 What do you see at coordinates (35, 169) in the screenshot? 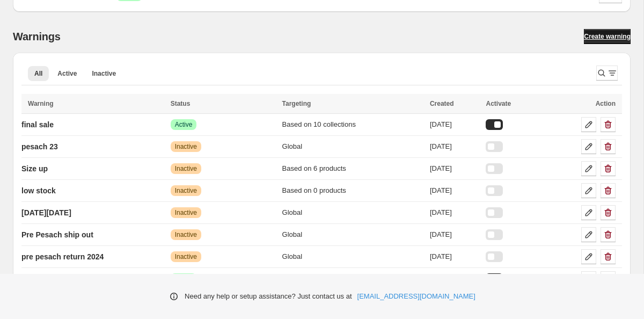
I see `p: Size up` at bounding box center [35, 169].